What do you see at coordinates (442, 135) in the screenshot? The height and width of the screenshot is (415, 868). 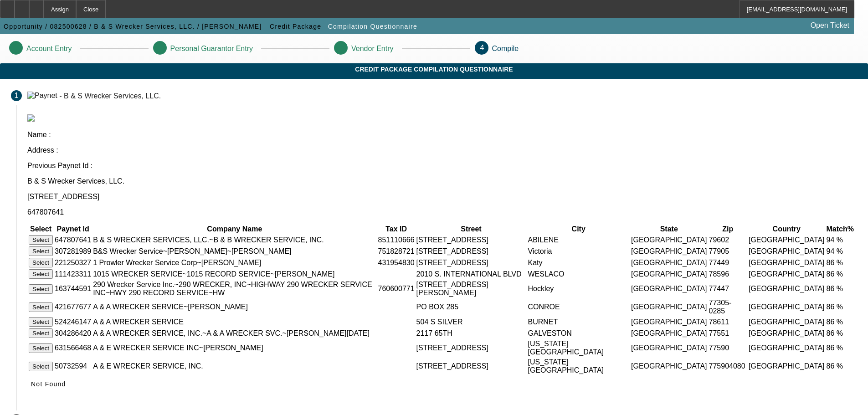 I see `p: Name :` at bounding box center [442, 135].